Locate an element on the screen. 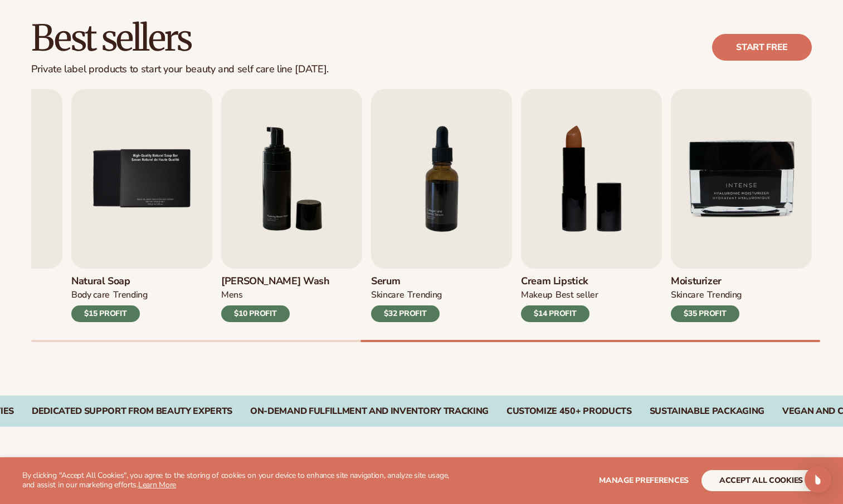  a: Learn More is located at coordinates (157, 485).